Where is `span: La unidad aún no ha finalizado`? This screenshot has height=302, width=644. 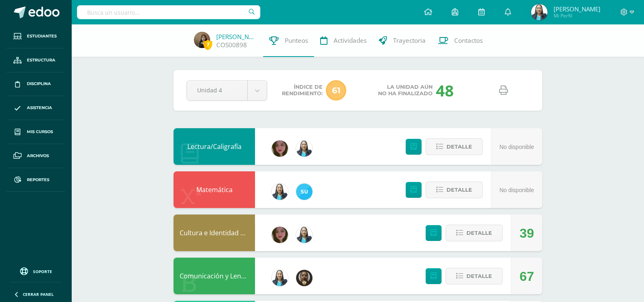
span: La unidad aún no ha finalizado is located at coordinates (405, 90).